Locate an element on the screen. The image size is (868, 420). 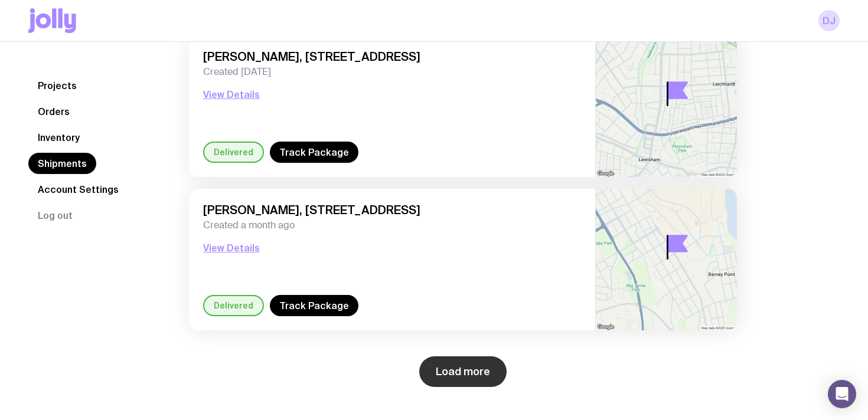
a: Account Settings is located at coordinates (78, 190).